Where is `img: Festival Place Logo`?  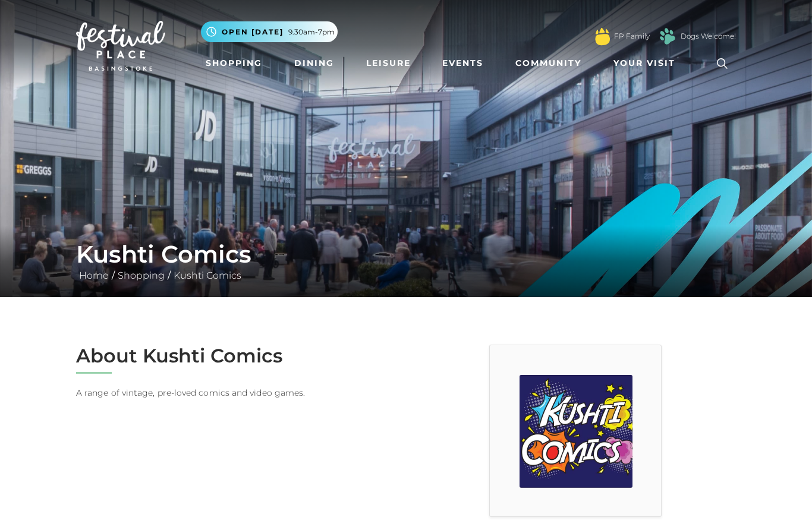
img: Festival Place Logo is located at coordinates (121, 45).